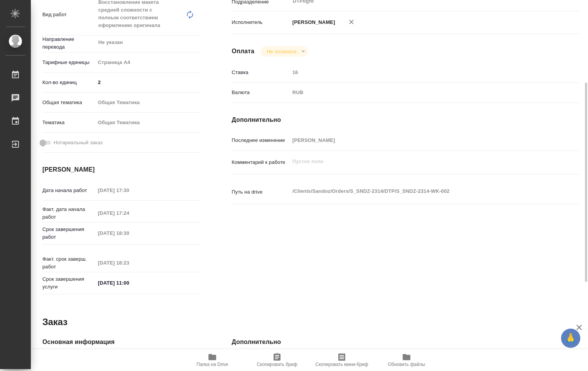 The width and height of the screenshot is (588, 371). I want to click on p: Направление перевода, so click(68, 43).